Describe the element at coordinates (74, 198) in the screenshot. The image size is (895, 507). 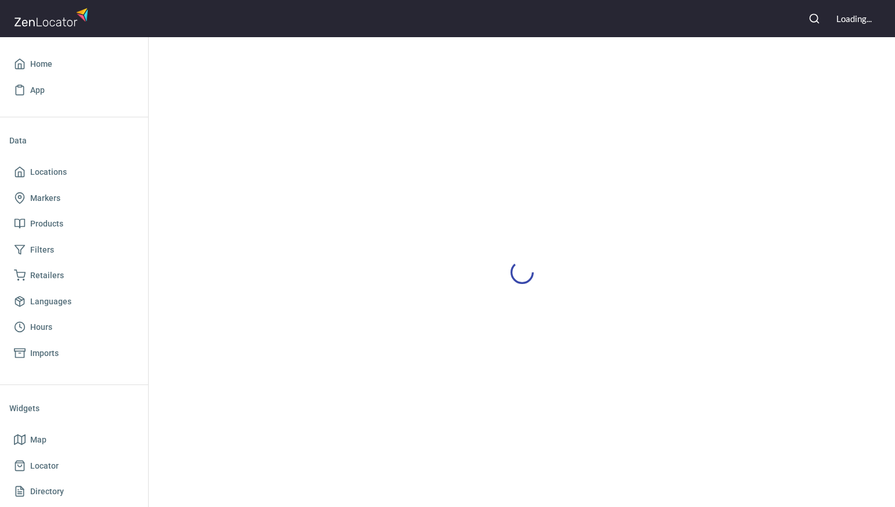
I see `a: Markers` at that location.